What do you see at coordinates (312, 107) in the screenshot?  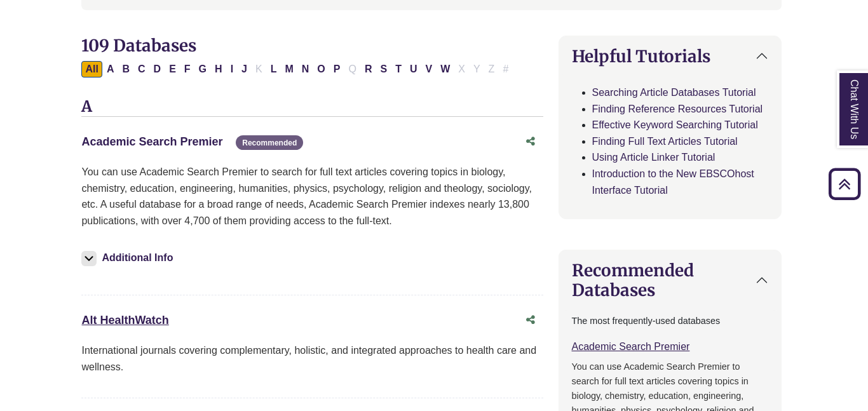 I see `h3: A` at bounding box center [312, 107].